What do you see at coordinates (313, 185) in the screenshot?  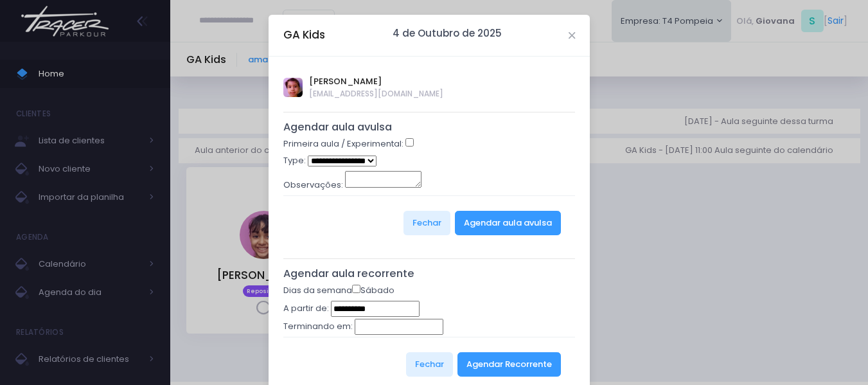 I see `label: Observações:` at bounding box center [313, 185].